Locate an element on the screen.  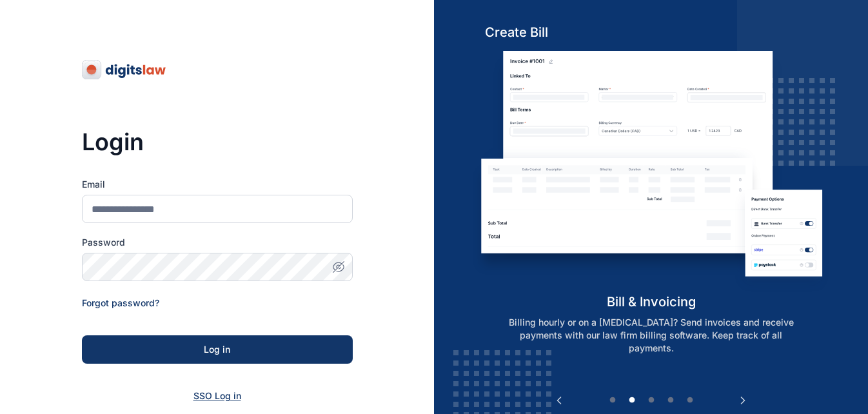
button: Log in is located at coordinates (217, 349).